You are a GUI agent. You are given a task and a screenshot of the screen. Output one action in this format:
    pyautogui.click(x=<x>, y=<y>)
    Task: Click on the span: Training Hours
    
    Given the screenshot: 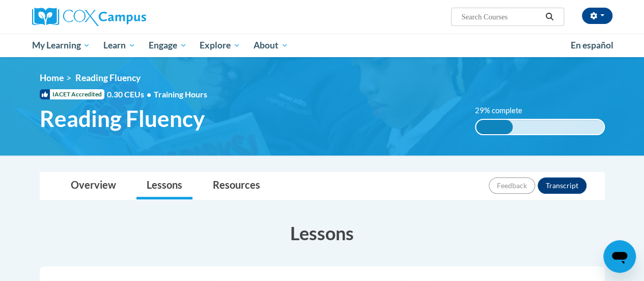 What is the action you would take?
    pyautogui.click(x=180, y=94)
    